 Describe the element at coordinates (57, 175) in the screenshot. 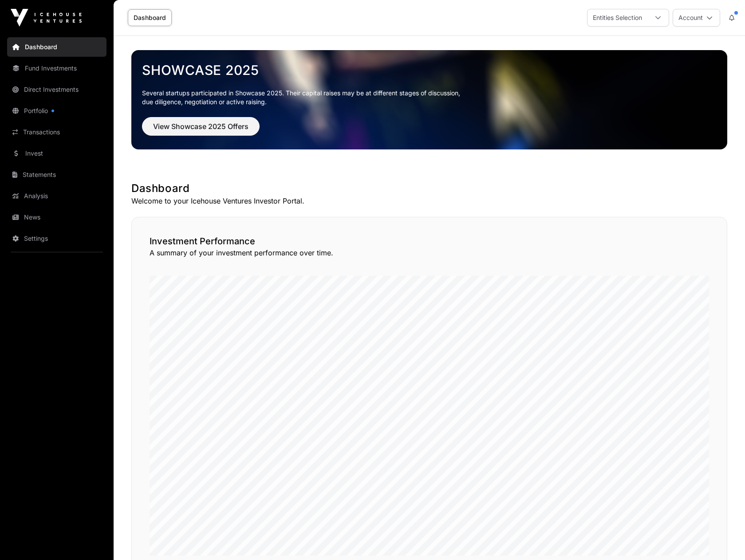

I see `a: Statements` at that location.